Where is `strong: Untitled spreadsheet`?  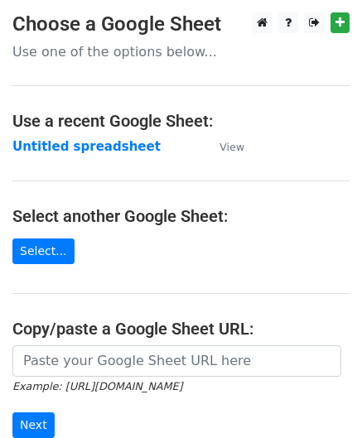 strong: Untitled spreadsheet is located at coordinates (86, 147).